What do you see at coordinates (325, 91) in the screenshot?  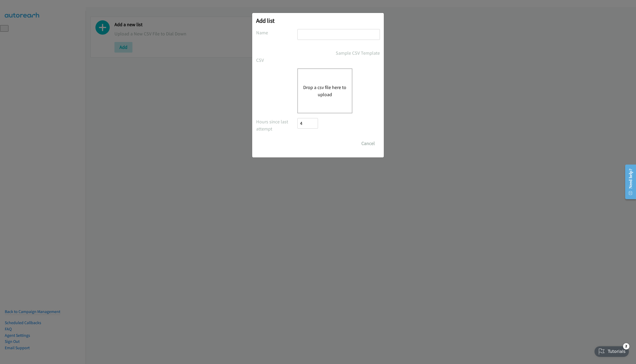 I see `button: Drop a csv file here to upload` at bounding box center [325, 91].